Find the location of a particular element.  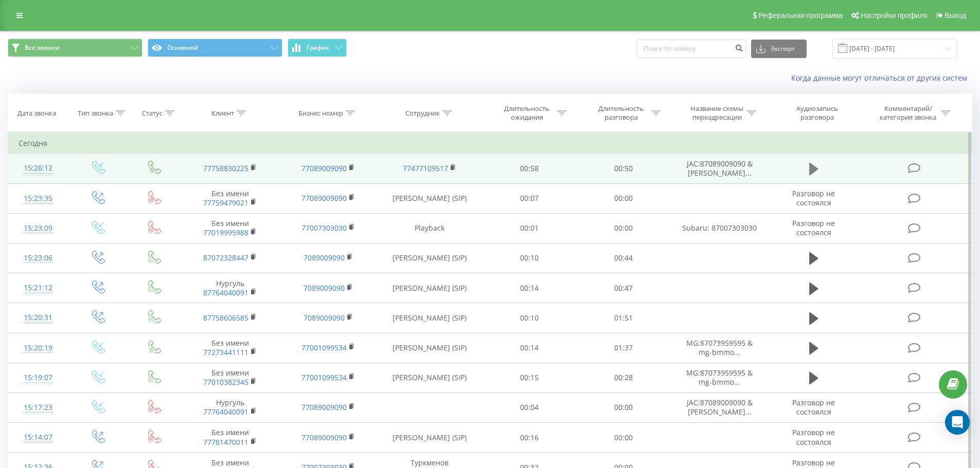

a: 77010382345 is located at coordinates (226, 382).